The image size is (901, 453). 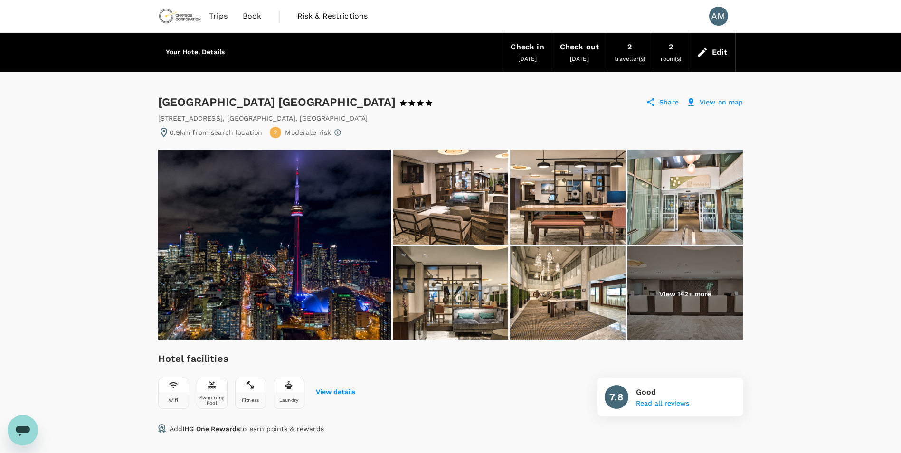 What do you see at coordinates (335, 392) in the screenshot?
I see `button: View details` at bounding box center [335, 392].